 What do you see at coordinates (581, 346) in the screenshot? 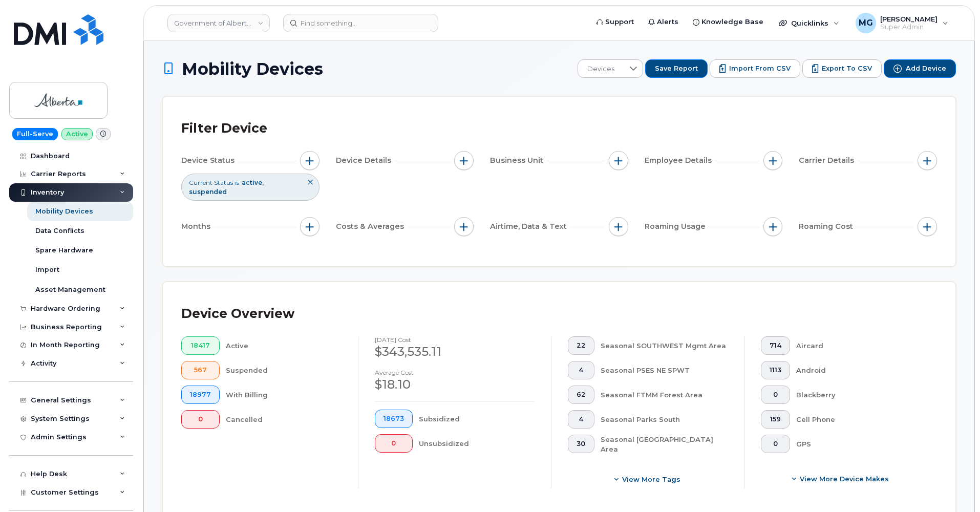
I see `button: 22` at bounding box center [581, 346].